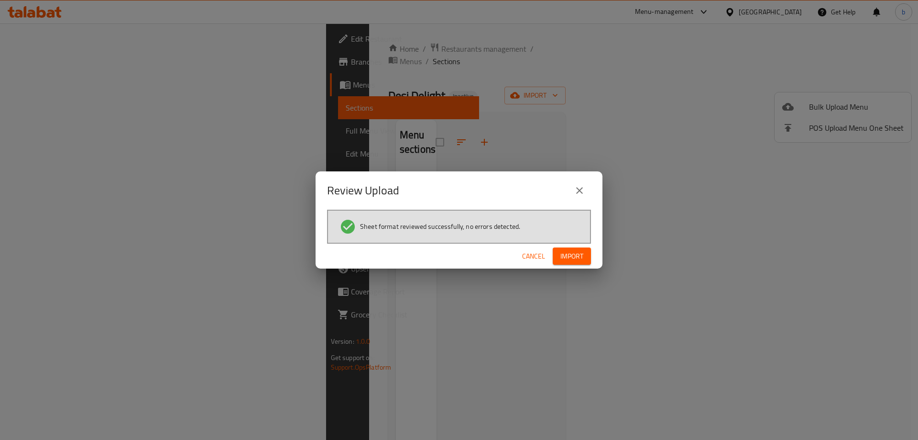 The width and height of the screenshot is (918, 440). What do you see at coordinates (363, 190) in the screenshot?
I see `h2: Review Upload` at bounding box center [363, 190].